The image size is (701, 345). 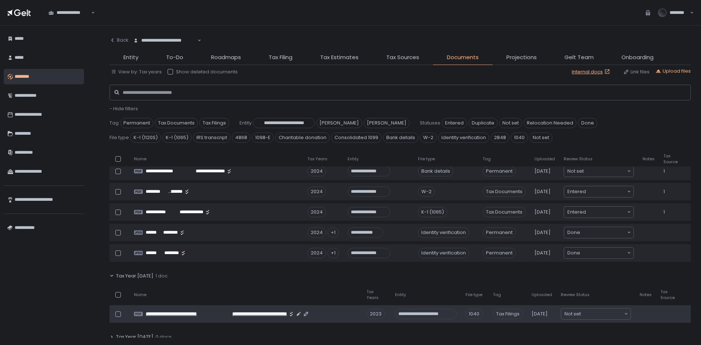 What do you see at coordinates (637, 72) in the screenshot?
I see `div: Link files` at bounding box center [637, 72].